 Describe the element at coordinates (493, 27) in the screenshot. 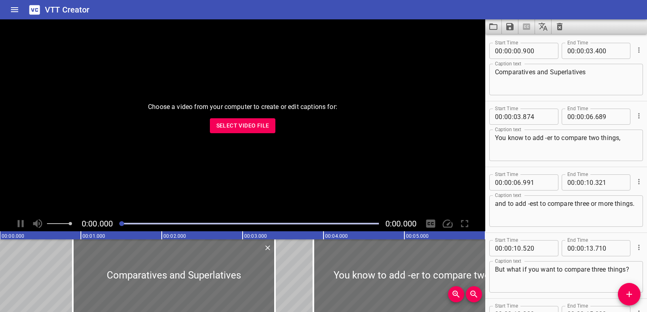

I see `svg: Load captions from file` at that location.